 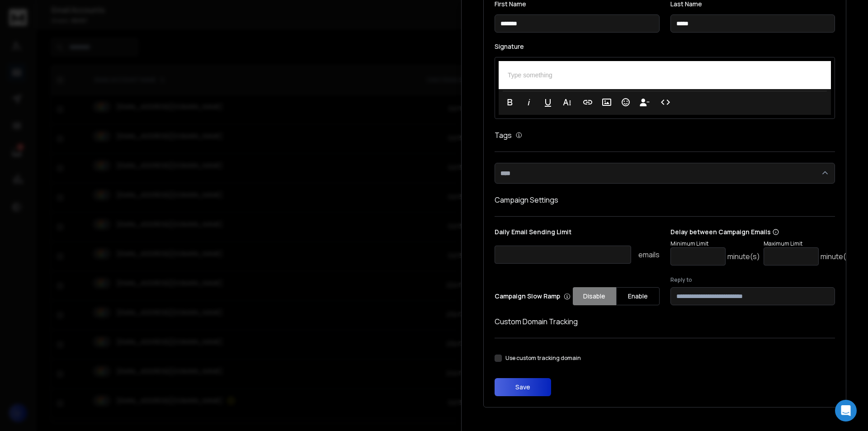 What do you see at coordinates (548, 102) in the screenshot?
I see `button: Underline (Ctrl+U)` at bounding box center [548, 102].